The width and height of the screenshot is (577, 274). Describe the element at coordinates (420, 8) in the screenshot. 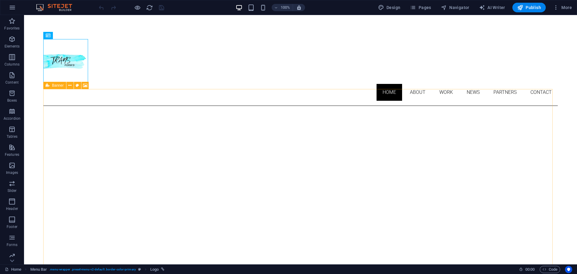

I see `span: Pages` at that location.